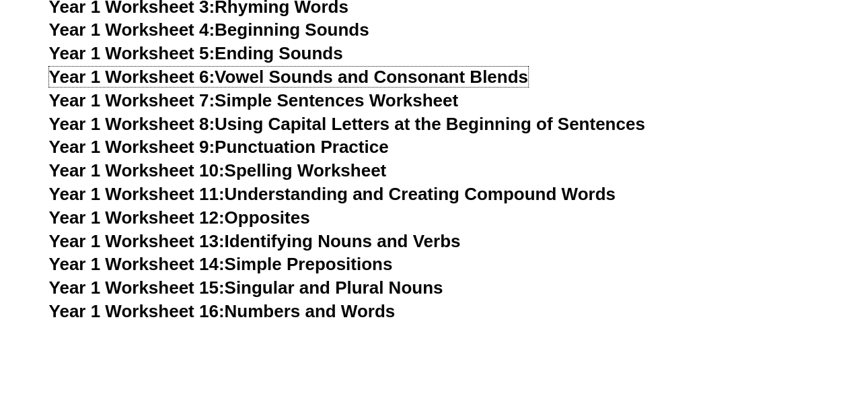 The image size is (851, 394). What do you see at coordinates (132, 147) in the screenshot?
I see `span: Year 1 Worksheet 9:` at bounding box center [132, 147].